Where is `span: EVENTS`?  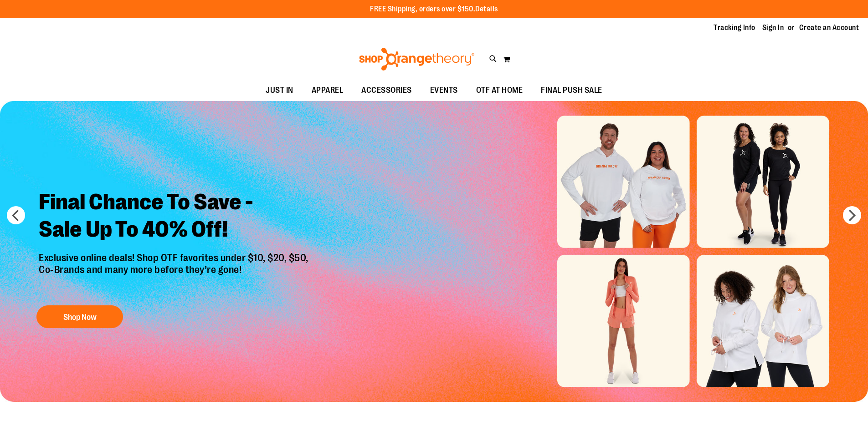 span: EVENTS is located at coordinates (444, 90).